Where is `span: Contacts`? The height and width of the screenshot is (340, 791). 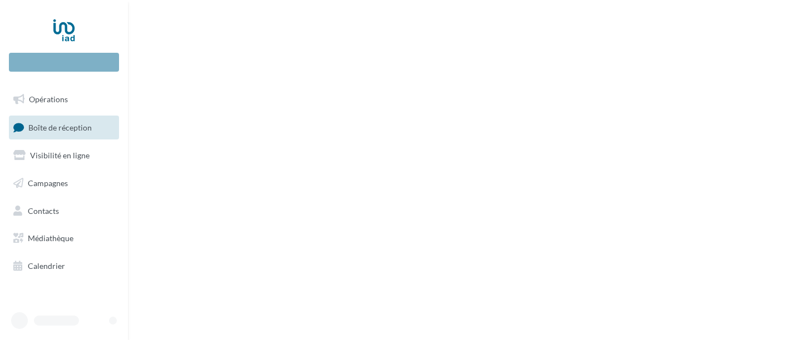 span: Contacts is located at coordinates (43, 210).